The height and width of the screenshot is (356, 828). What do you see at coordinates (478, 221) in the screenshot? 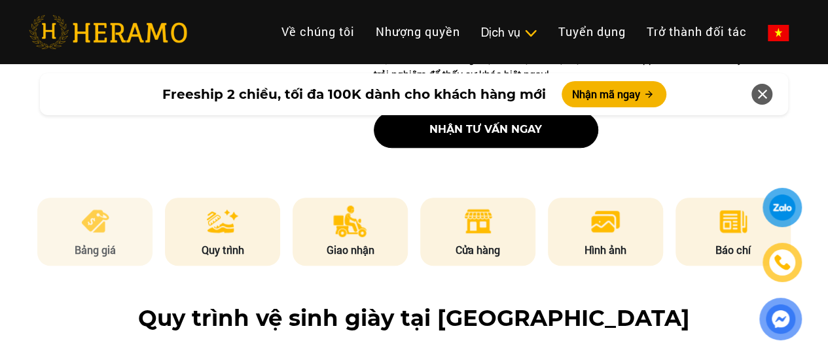
I see `img: store.png` at bounding box center [478, 221].